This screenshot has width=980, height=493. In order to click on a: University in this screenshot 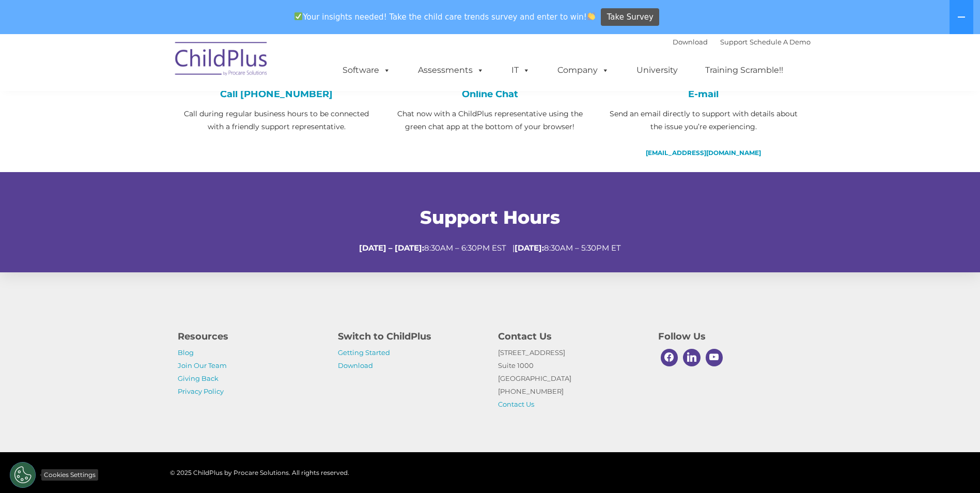, I will do `click(657, 70)`.